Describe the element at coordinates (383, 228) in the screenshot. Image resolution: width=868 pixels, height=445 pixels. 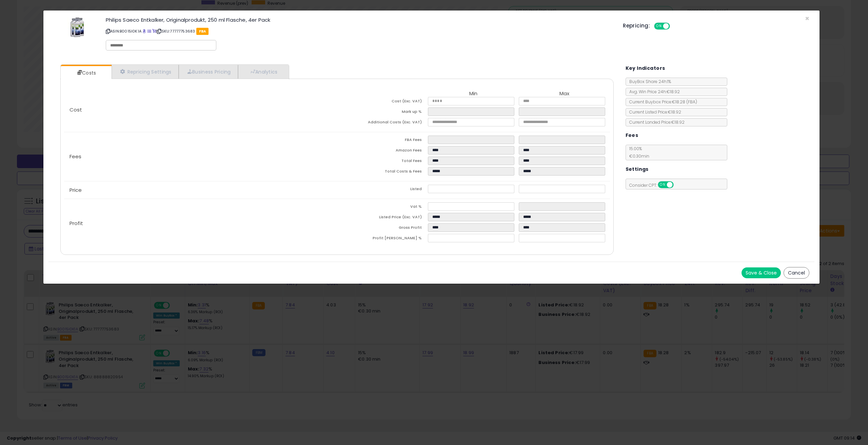
I see `td: Gross Profit` at that location.